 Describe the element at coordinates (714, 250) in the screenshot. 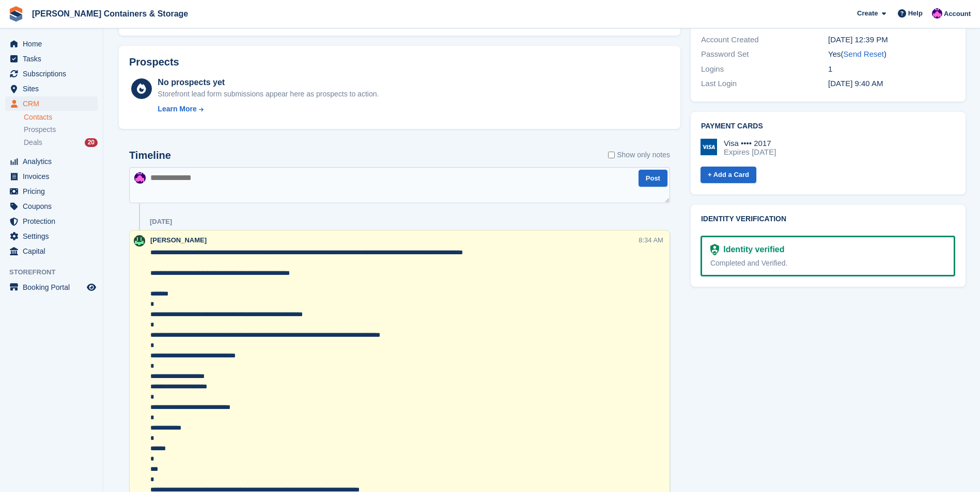

I see `img: Identity Verification Ready` at that location.